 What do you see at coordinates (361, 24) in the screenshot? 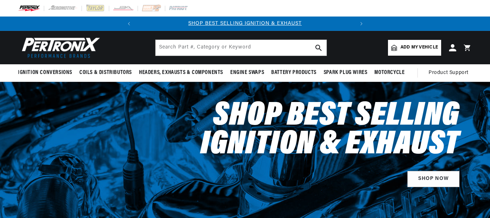
I see `button: Translation missing: en.sections.announcements.next_announcement` at bounding box center [361, 24].